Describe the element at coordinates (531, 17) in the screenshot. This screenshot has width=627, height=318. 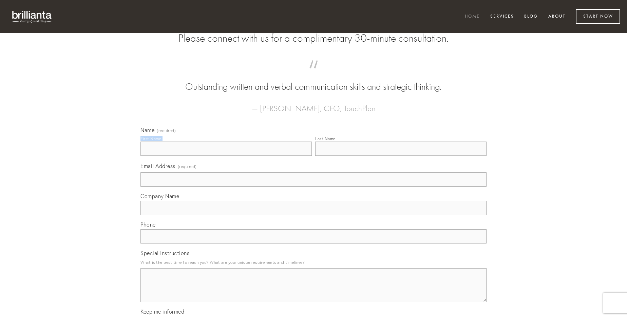
I see `a: Blog` at that location.